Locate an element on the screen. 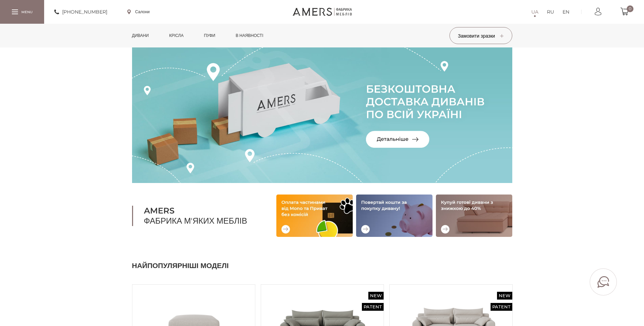  a: UA is located at coordinates (535, 12).